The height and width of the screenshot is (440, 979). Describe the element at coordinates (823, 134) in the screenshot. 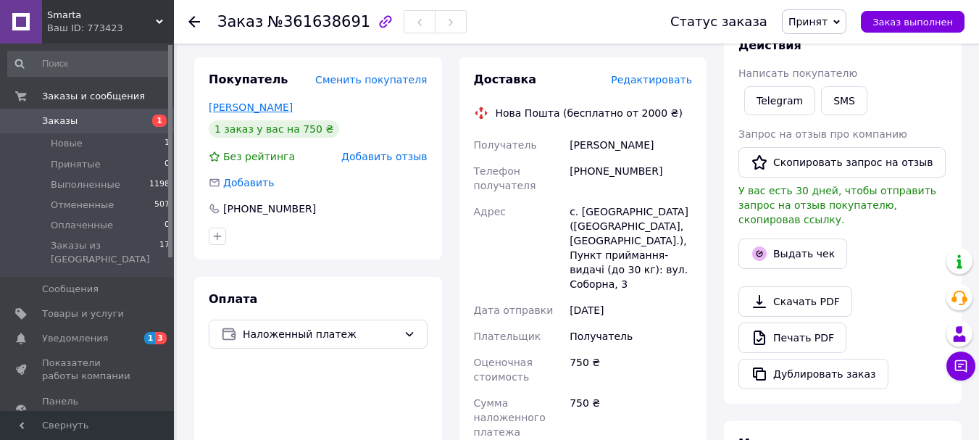

I see `span: Запрос на отзыв про компанию` at that location.